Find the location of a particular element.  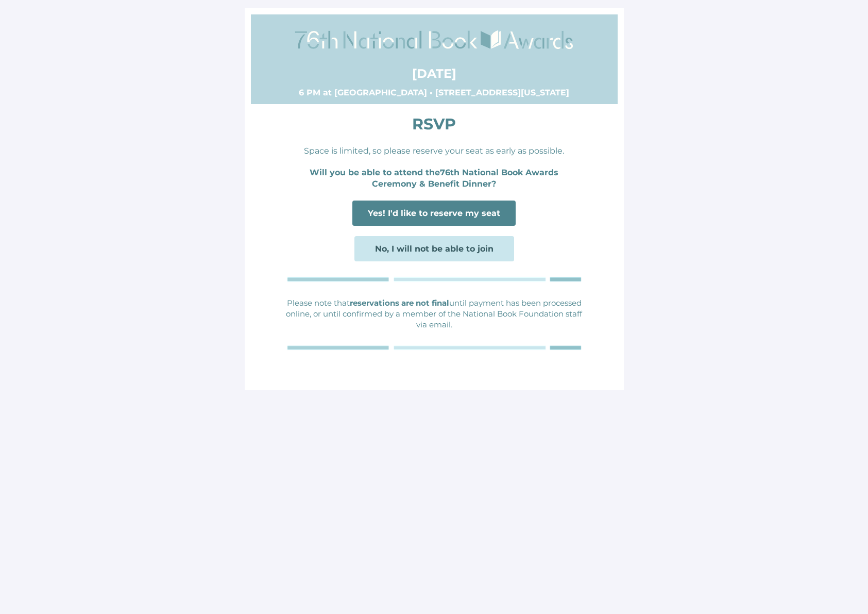

p: Space is limited, so please reserve your seat as early as possible. is located at coordinates (434, 151).